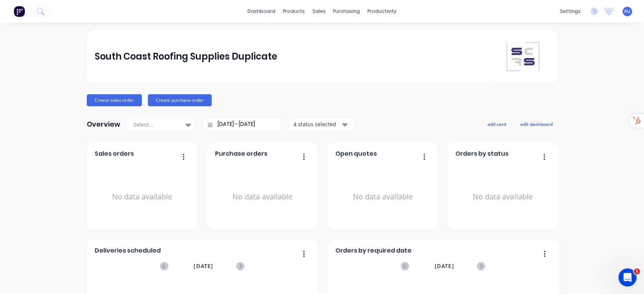 The width and height of the screenshot is (644, 294). Describe the element at coordinates (127, 251) in the screenshot. I see `span: Deliveries scheduled` at that location.